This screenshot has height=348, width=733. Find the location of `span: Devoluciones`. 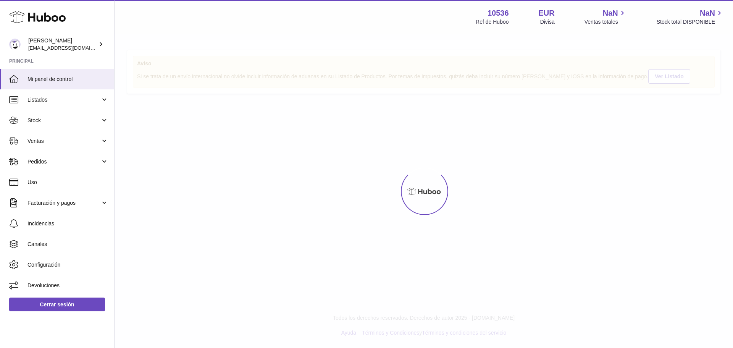

span: Devoluciones is located at coordinates (68, 285).